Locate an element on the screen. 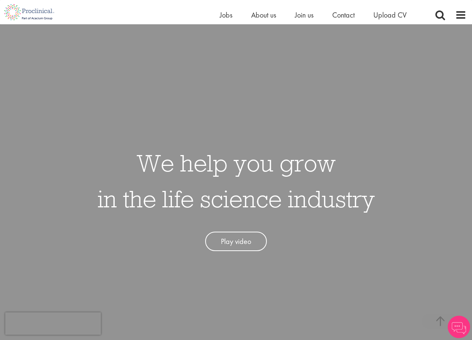  a: Contact is located at coordinates (343, 15).